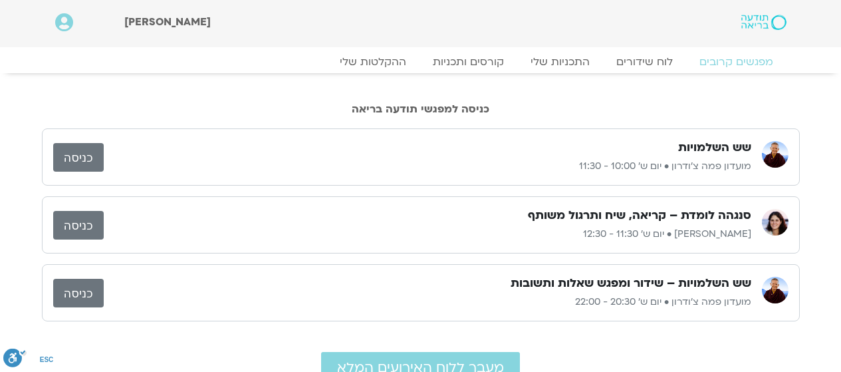 The height and width of the screenshot is (372, 841). I want to click on a: ההקלטות שלי, so click(373, 62).